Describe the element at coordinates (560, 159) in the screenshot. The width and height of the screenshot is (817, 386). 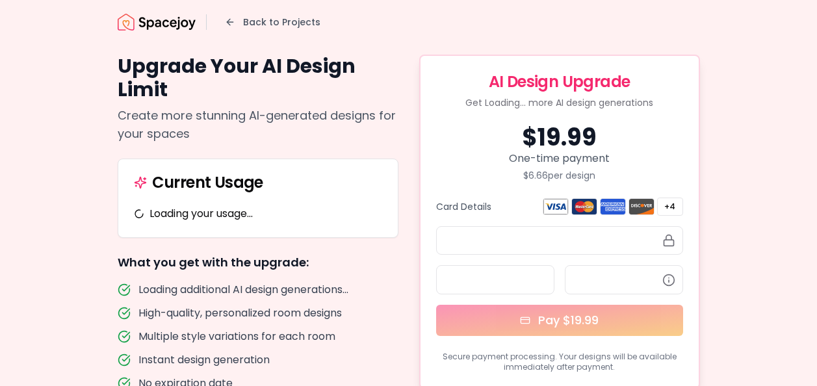
I see `div: One-time payment` at that location.